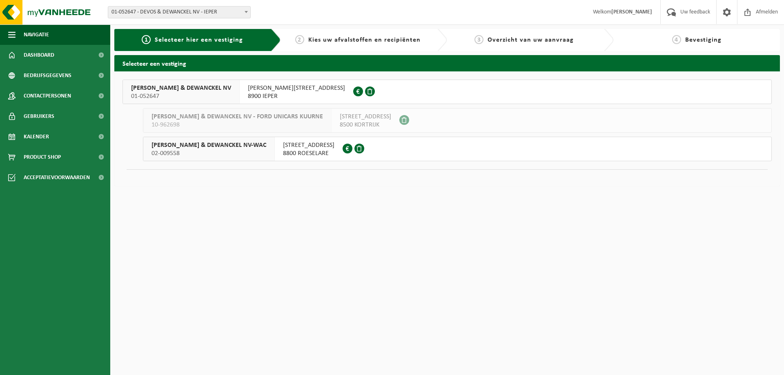  I want to click on span: Dashboard, so click(39, 55).